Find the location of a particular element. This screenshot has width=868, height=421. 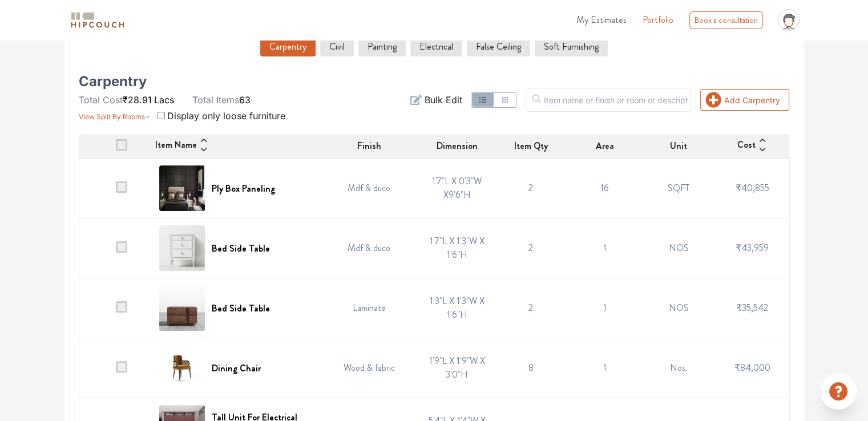

span: Cost is located at coordinates (746, 146).